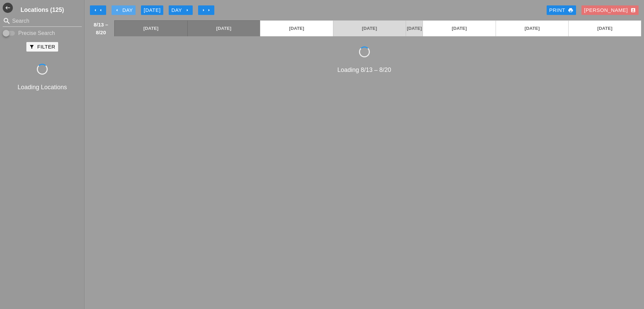  What do you see at coordinates (562, 10) in the screenshot?
I see `div: Print` at bounding box center [562, 10].